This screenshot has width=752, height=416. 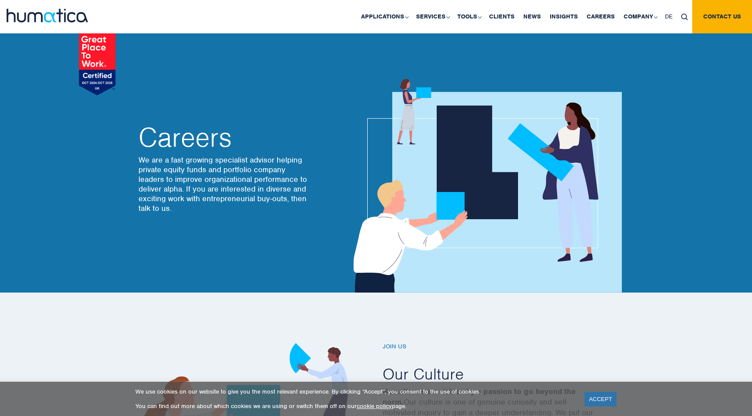 I want to click on p: We use cookies on our website to give you the most relevant experience. By clicking “Accept”, you..., so click(x=354, y=392).